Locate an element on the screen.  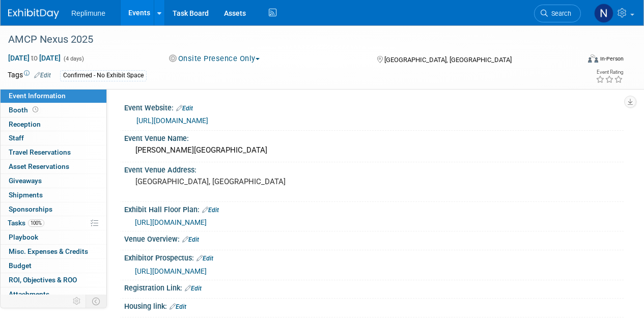
a: Tasks100% is located at coordinates (53, 223).